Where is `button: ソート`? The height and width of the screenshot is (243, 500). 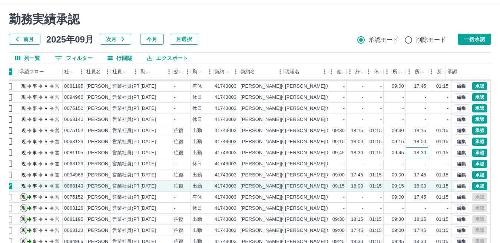 button: ソート is located at coordinates (158, 72).